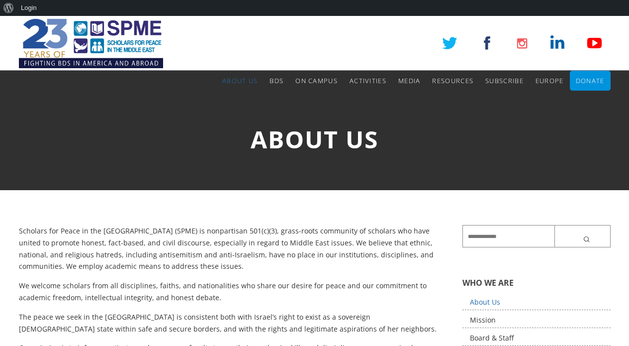  Describe the element at coordinates (409, 81) in the screenshot. I see `span: Media` at that location.